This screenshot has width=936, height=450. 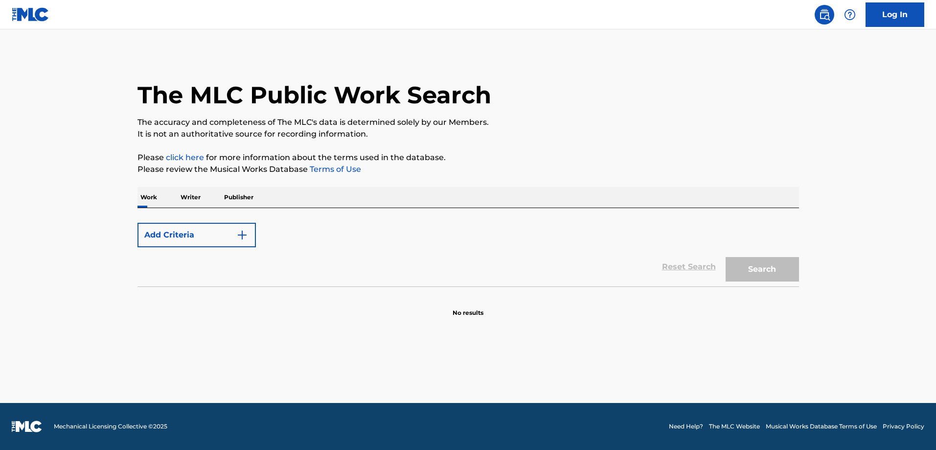 What do you see at coordinates (111, 426) in the screenshot?
I see `span: Mechanical Licensing Collective © 2025` at bounding box center [111, 426].